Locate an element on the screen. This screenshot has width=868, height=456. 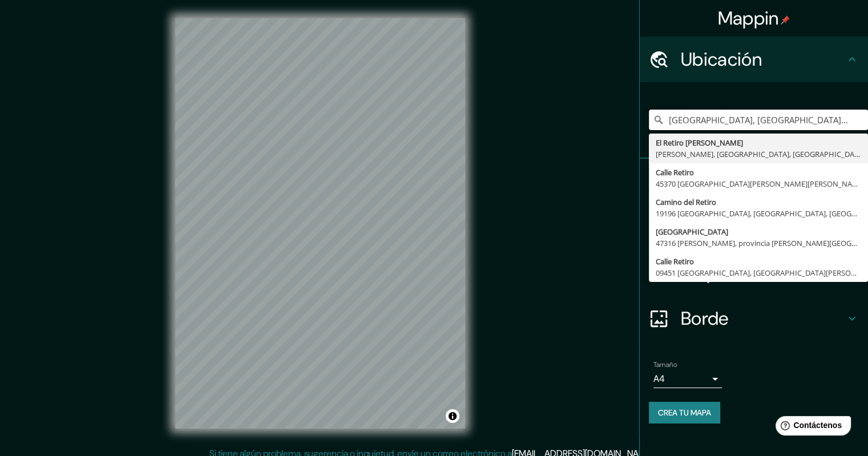
canvas: Mapa is located at coordinates (320, 223).